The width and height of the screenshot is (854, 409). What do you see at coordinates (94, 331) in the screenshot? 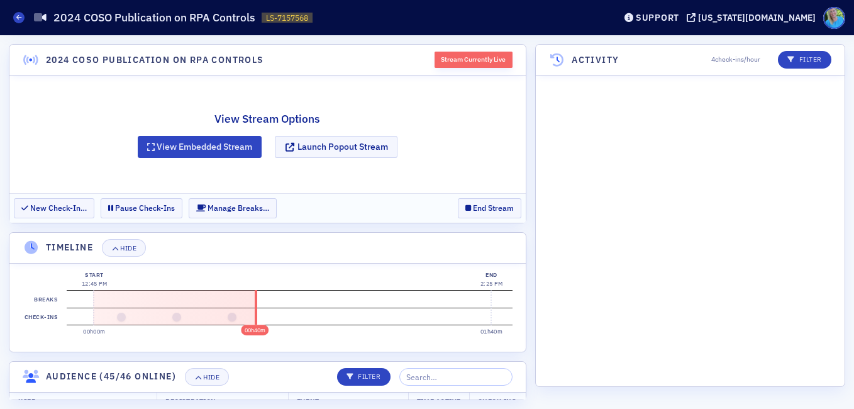
I see `time: 00h00m` at bounding box center [94, 331].